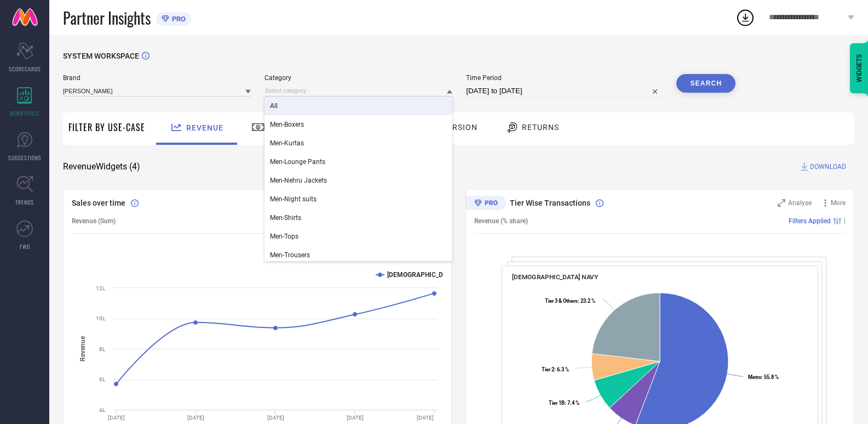 This screenshot has width=868, height=424. I want to click on span: DOWNLOAD, so click(828, 167).